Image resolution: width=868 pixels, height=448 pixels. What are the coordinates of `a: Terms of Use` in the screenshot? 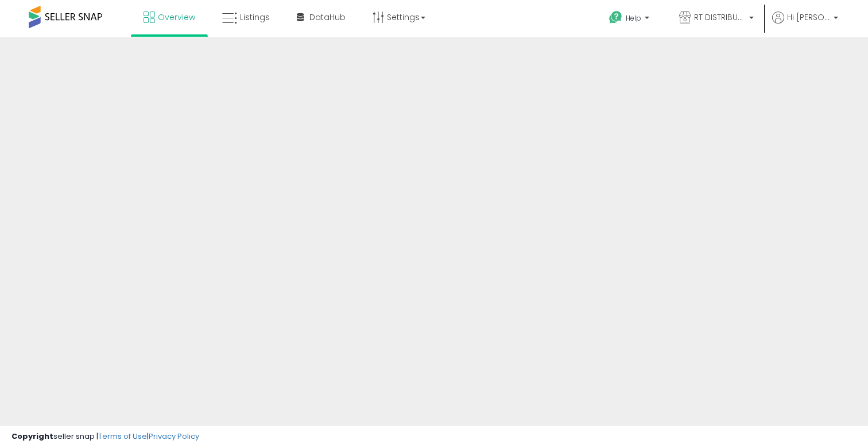 It's located at (122, 435).